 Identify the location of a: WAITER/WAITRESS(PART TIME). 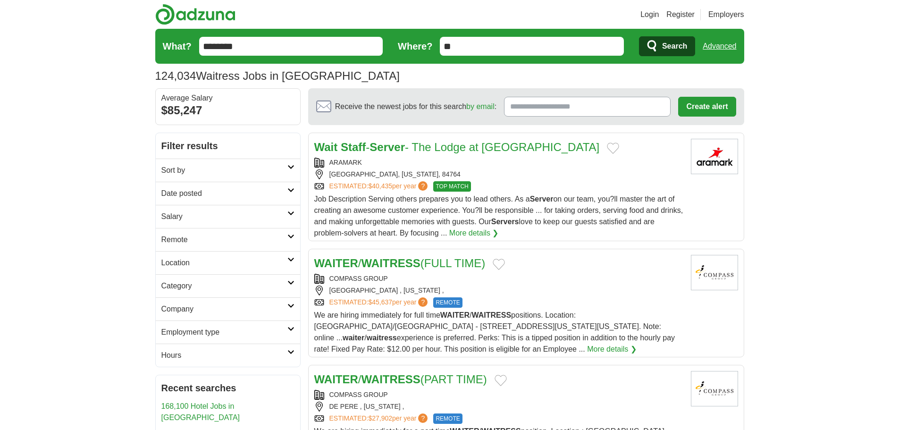
(401, 379).